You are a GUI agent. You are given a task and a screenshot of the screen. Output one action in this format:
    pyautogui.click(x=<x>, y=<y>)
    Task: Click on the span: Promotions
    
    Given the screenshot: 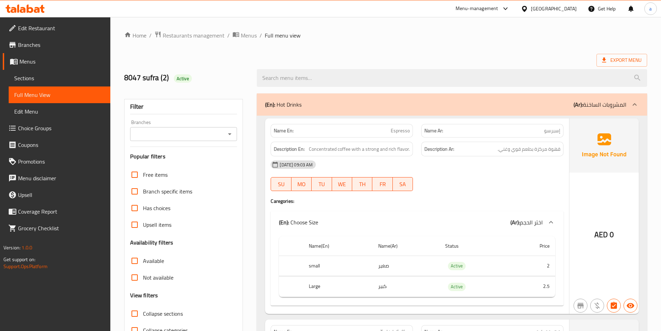 What is the action you would take?
    pyautogui.click(x=61, y=161)
    